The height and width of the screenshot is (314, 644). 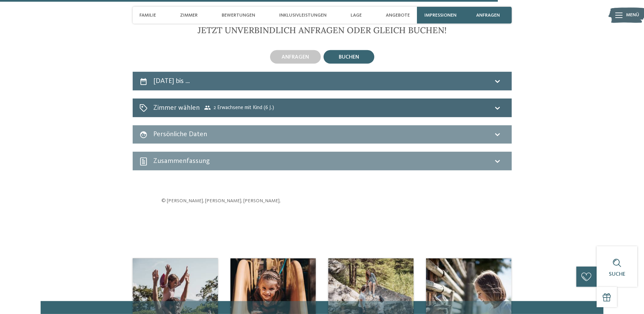 I want to click on span: buchen, so click(x=349, y=57).